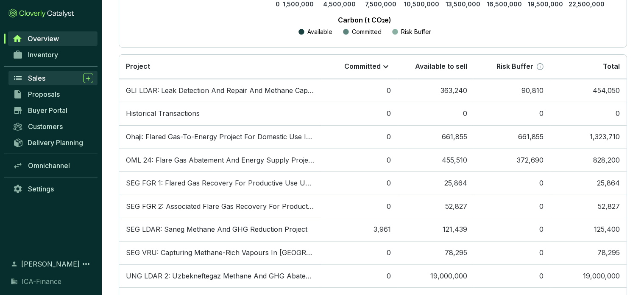  What do you see at coordinates (220, 183) in the screenshot?
I see `td: SEG FGR 1: Flared Gas Recovery For Productive Use Under National Grid In Uzbekistan` at bounding box center [220, 183].